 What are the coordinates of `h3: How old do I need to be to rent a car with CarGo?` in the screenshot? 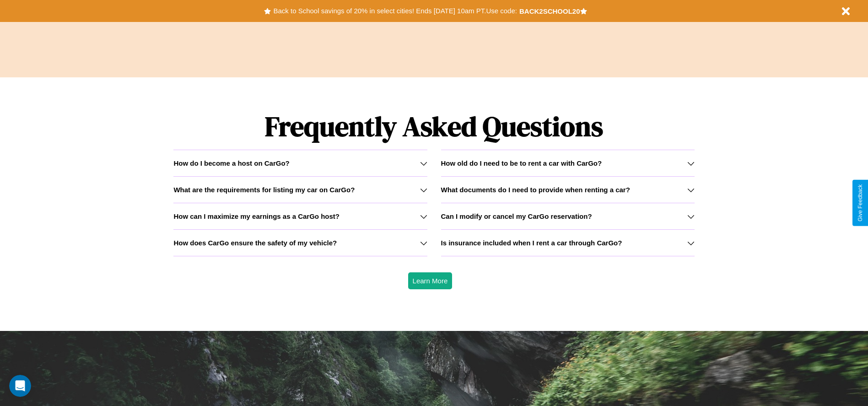 It's located at (522, 163).